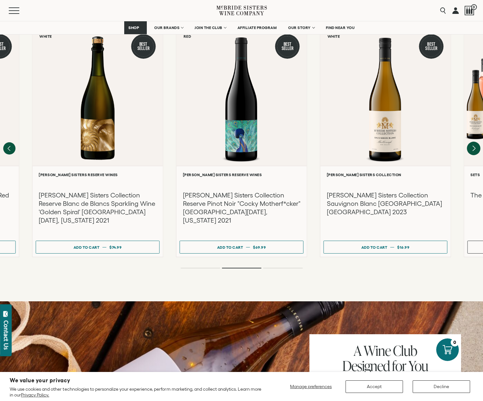 This screenshot has height=401, width=483. What do you see at coordinates (301, 28) in the screenshot?
I see `a: OUR STORY` at bounding box center [301, 28].